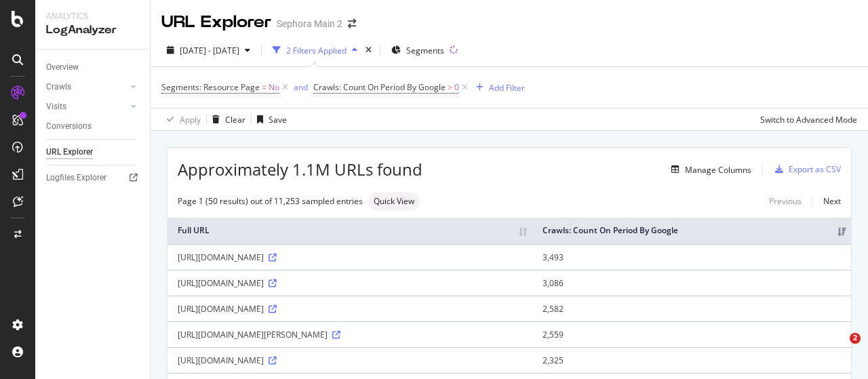 The width and height of the screenshot is (868, 379). I want to click on button: and, so click(300, 87).